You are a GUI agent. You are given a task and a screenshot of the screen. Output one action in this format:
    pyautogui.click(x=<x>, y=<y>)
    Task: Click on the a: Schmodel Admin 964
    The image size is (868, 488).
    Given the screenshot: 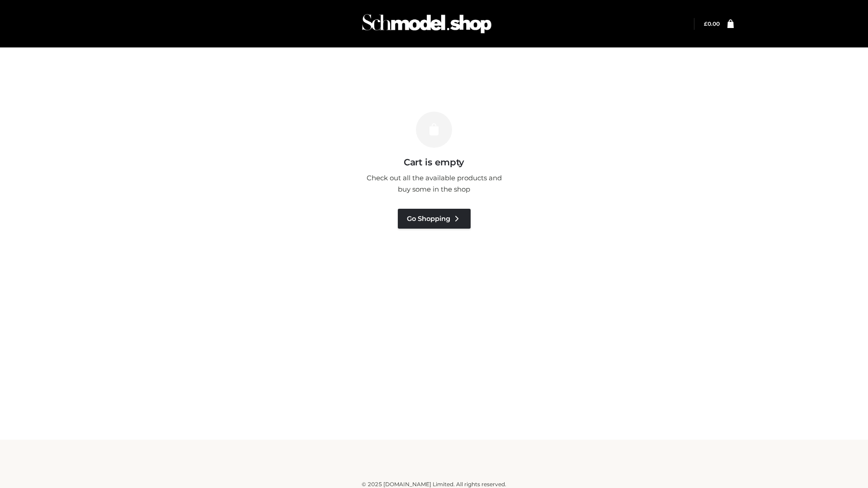 What is the action you would take?
    pyautogui.click(x=427, y=24)
    